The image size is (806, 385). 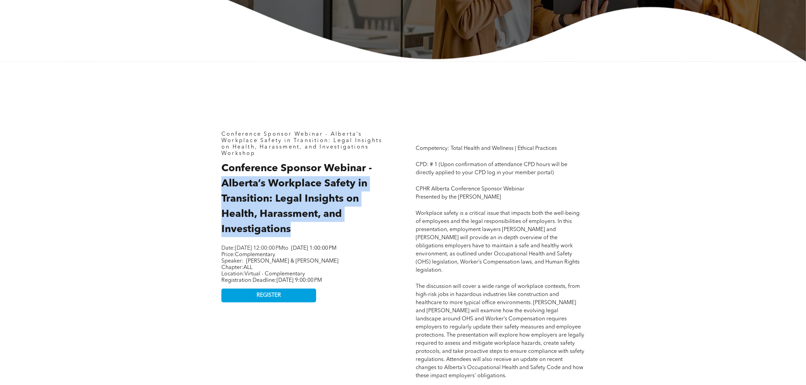 I want to click on span: Date: to, so click(x=255, y=248).